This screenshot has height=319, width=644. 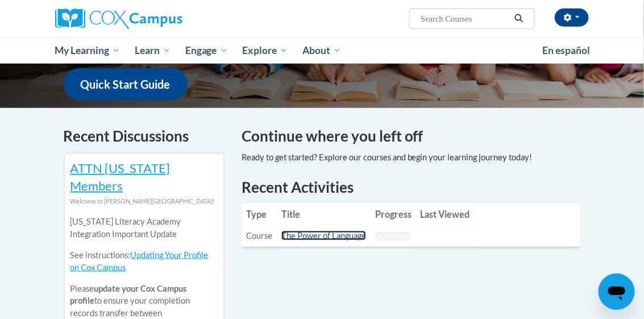 I want to click on span: My Learning, so click(x=87, y=50).